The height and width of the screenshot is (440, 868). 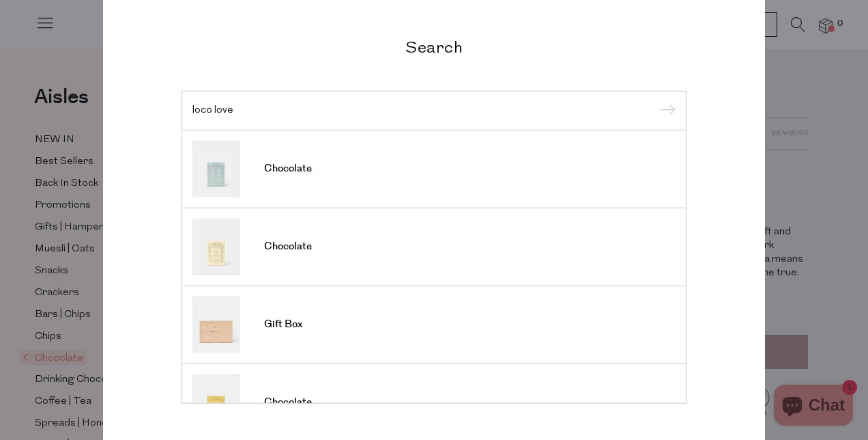 What do you see at coordinates (283, 324) in the screenshot?
I see `span: Gift Box` at bounding box center [283, 324].